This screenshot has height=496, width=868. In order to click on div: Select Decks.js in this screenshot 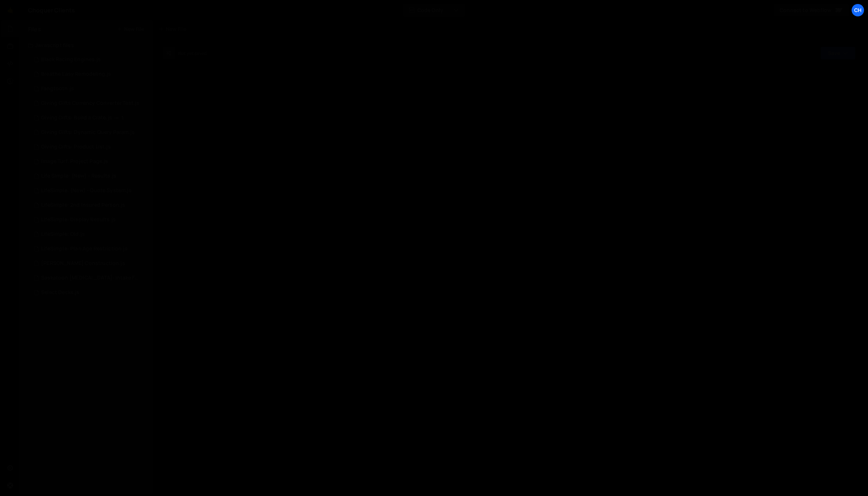, I will do `click(60, 293)`.